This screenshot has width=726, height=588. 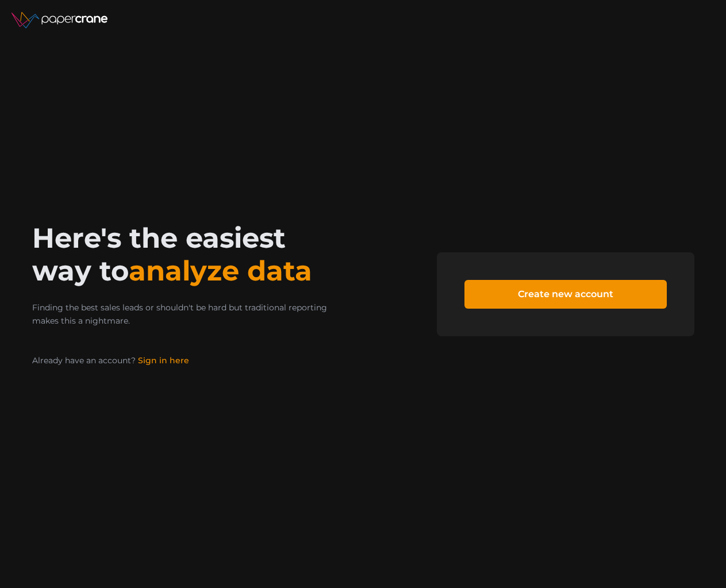 What do you see at coordinates (565, 294) in the screenshot?
I see `a: Create new account` at bounding box center [565, 294].